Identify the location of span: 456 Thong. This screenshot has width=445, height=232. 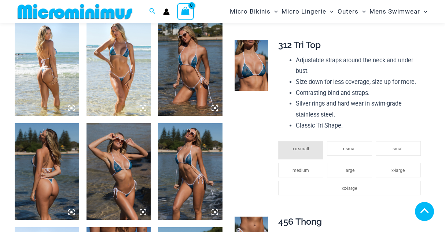
(300, 221).